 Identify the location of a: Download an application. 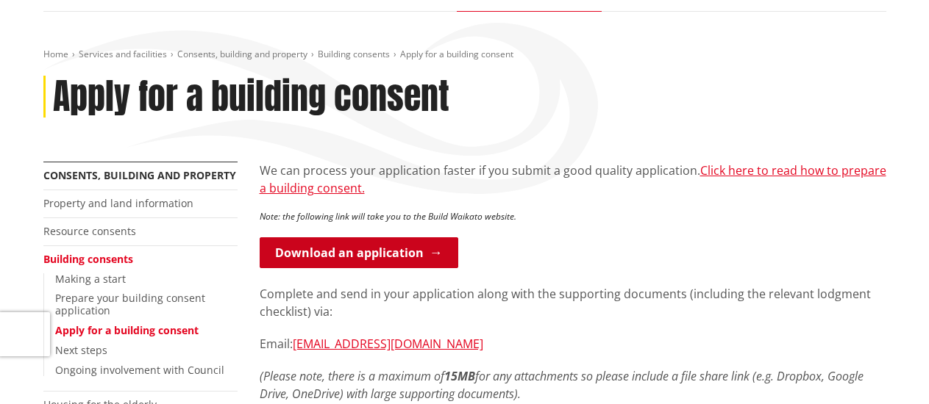
(359, 253).